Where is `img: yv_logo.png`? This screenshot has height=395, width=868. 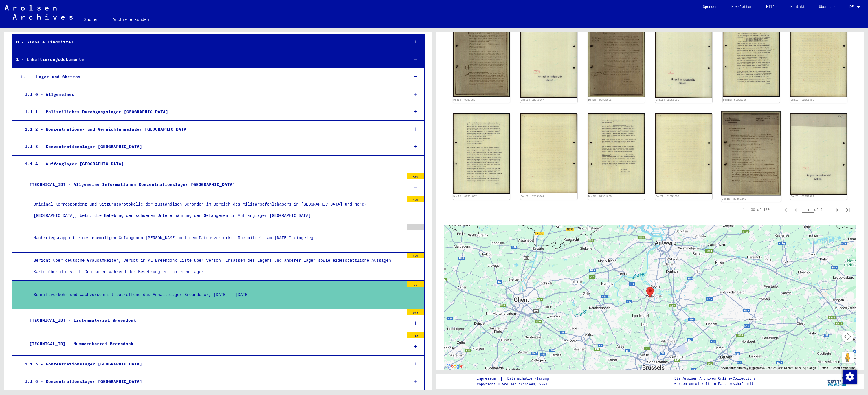 img: yv_logo.png is located at coordinates (837, 381).